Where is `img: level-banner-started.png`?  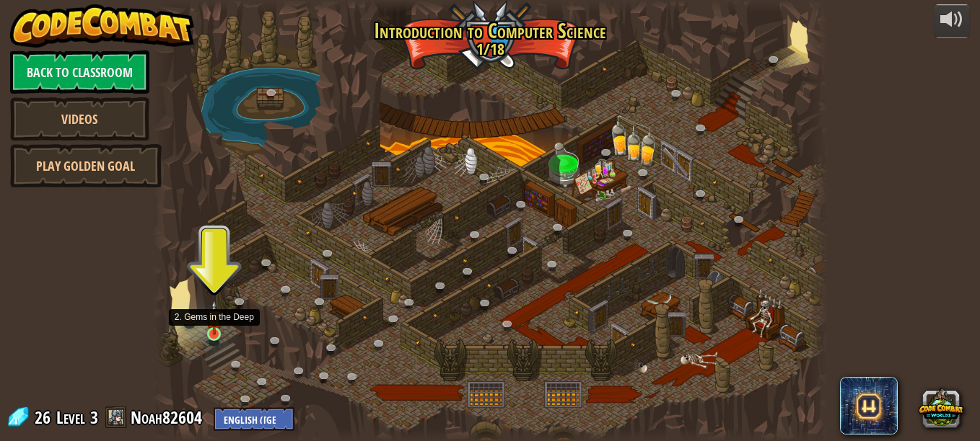 img: level-banner-started.png is located at coordinates (214, 318).